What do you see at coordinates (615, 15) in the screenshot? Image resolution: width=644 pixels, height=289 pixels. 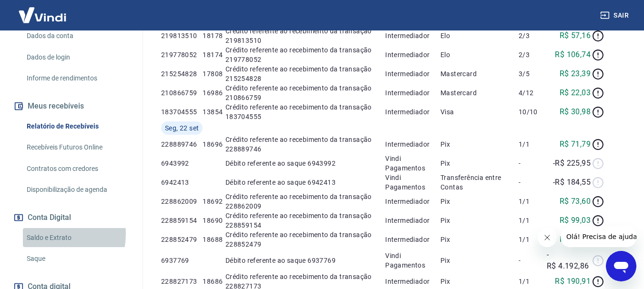 I see `button: Sair` at bounding box center [615, 15].